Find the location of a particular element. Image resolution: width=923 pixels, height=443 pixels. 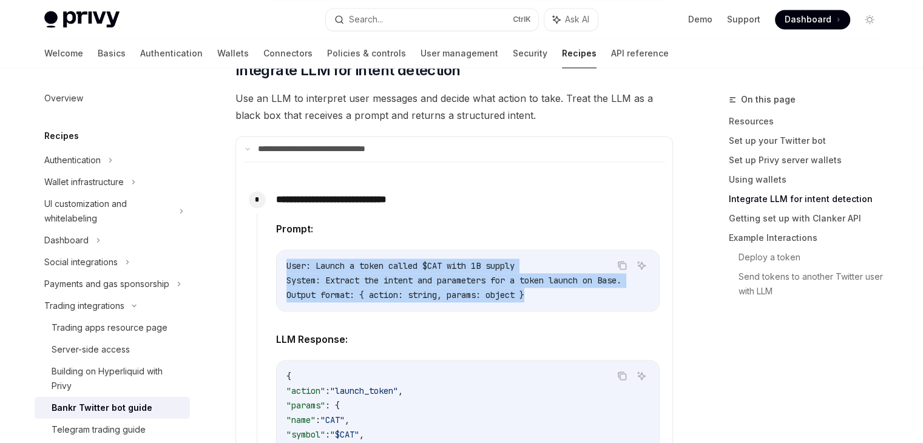

a: Support is located at coordinates (743, 19).